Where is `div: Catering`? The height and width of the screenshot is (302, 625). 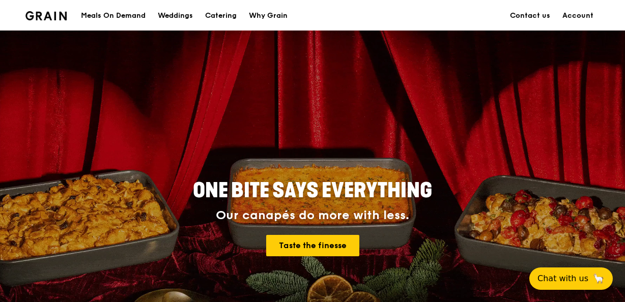 div: Catering is located at coordinates (221, 16).